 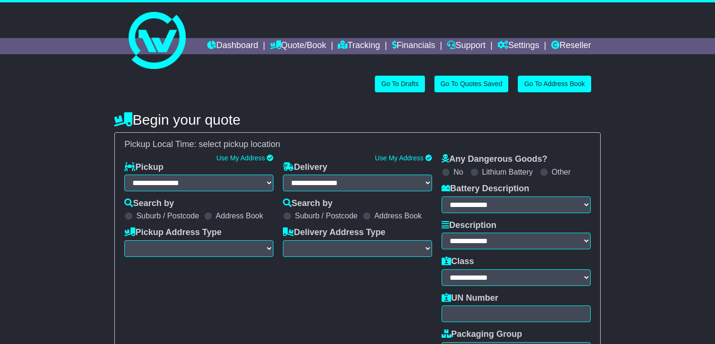 I want to click on a: Tracking, so click(x=359, y=46).